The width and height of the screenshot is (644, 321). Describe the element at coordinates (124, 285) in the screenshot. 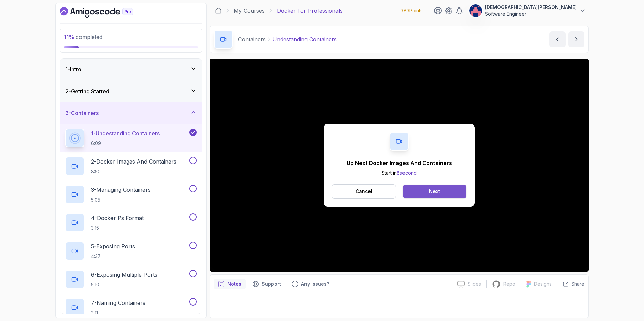

I see `p: 5:10` at that location.